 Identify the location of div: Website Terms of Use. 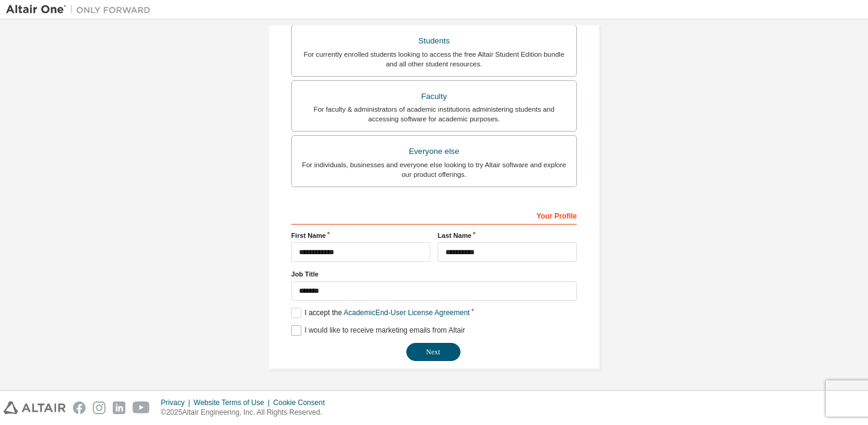
(234, 403).